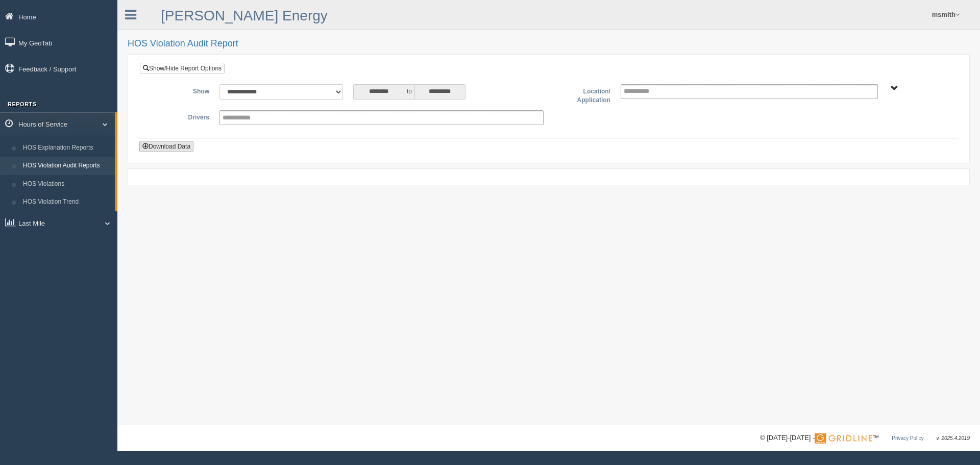 The width and height of the screenshot is (980, 465). What do you see at coordinates (182, 69) in the screenshot?
I see `a: Show/Hide Report Options` at bounding box center [182, 69].